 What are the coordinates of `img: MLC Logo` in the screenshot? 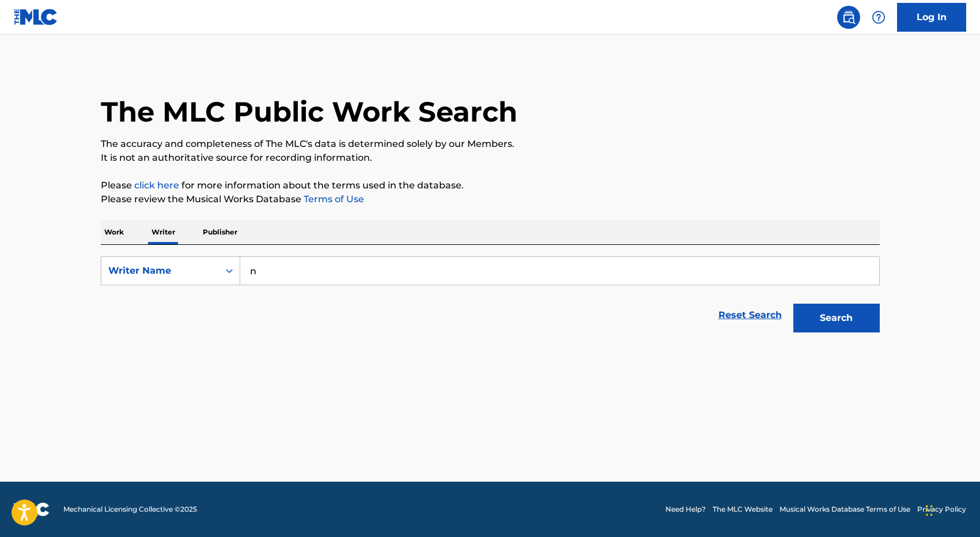 It's located at (36, 16).